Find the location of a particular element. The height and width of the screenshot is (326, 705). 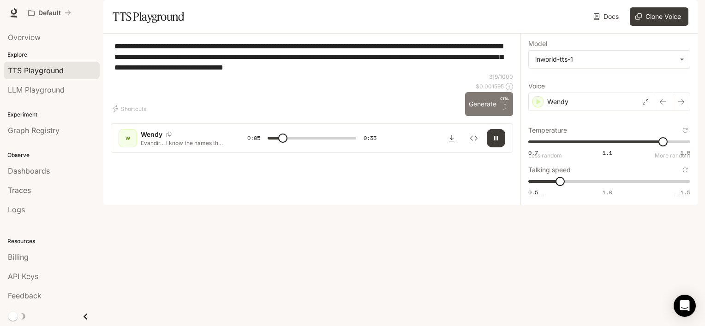

div: Open Intercom Messenger is located at coordinates (684, 306).